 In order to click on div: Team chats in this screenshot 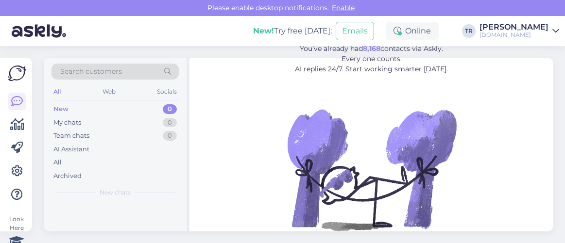, I will do `click(71, 136)`.